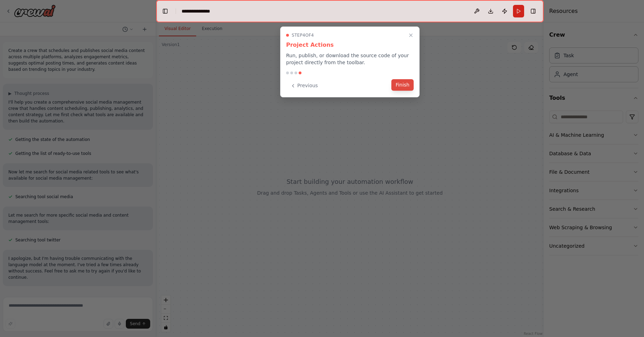  What do you see at coordinates (402, 85) in the screenshot?
I see `button: Finish` at bounding box center [402, 85].